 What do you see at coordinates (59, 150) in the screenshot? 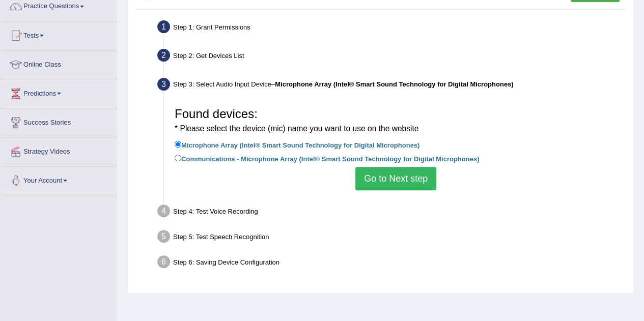
I see `a: Strategy Videos` at bounding box center [59, 150].